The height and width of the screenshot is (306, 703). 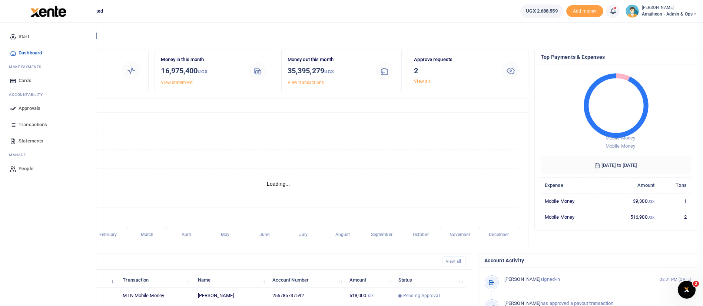 I want to click on tspan: October, so click(x=421, y=235).